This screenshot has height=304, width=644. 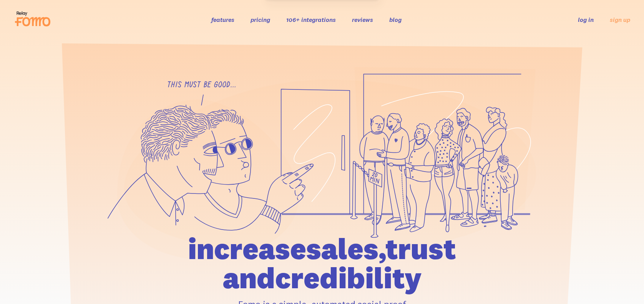 I want to click on a: 106+ integrations, so click(x=311, y=20).